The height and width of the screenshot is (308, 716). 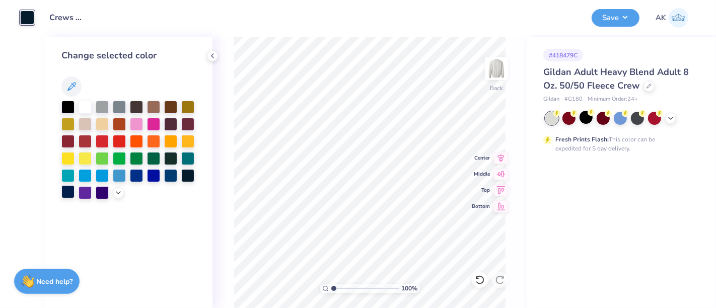 I want to click on img: Ananaya Kapoor, so click(x=678, y=18).